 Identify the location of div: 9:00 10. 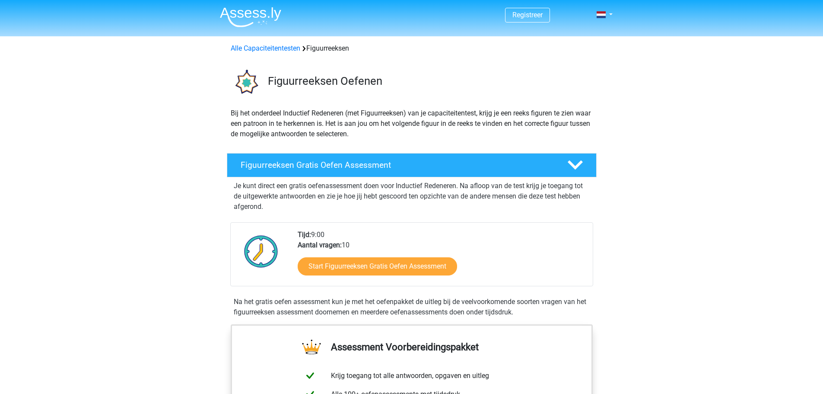
(442, 258).